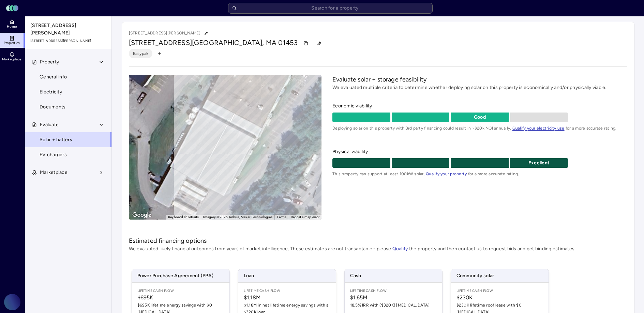  What do you see at coordinates (69, 125) in the screenshot?
I see `button: Evaluate` at bounding box center [69, 125].